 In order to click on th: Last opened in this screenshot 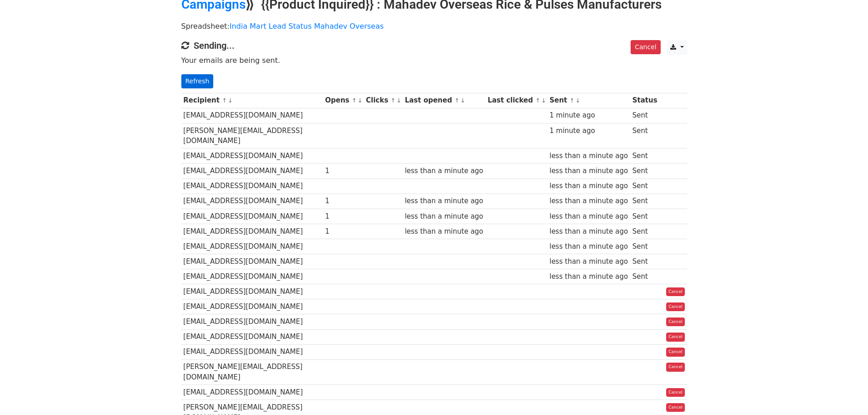, I will do `click(444, 100)`.